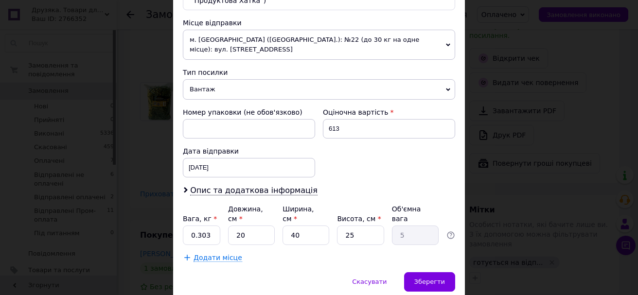 This screenshot has width=638, height=295. Describe the element at coordinates (205, 72) in the screenshot. I see `span: Тип посилки` at that location.